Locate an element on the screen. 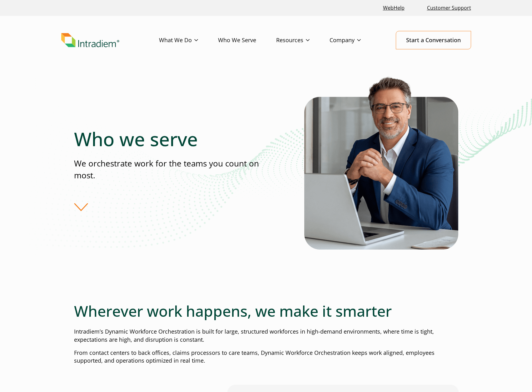 The height and width of the screenshot is (392, 532). a: Resources is located at coordinates (303, 40).